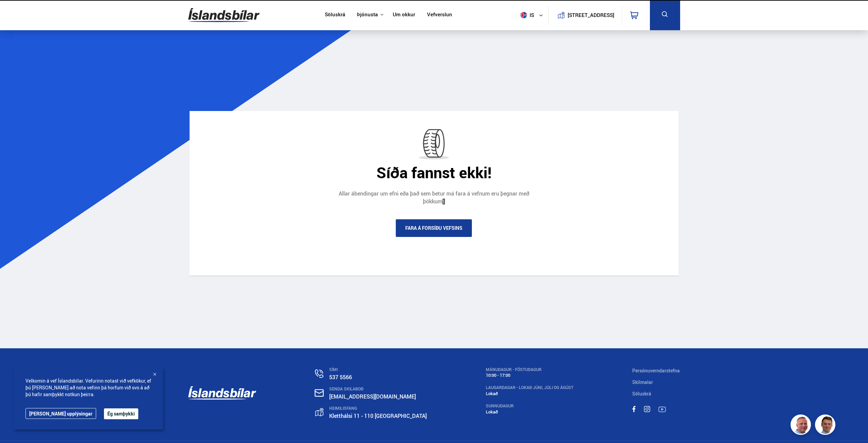  I want to click on img: nHj8e-n-aHgjukTg.svg, so click(319, 393).